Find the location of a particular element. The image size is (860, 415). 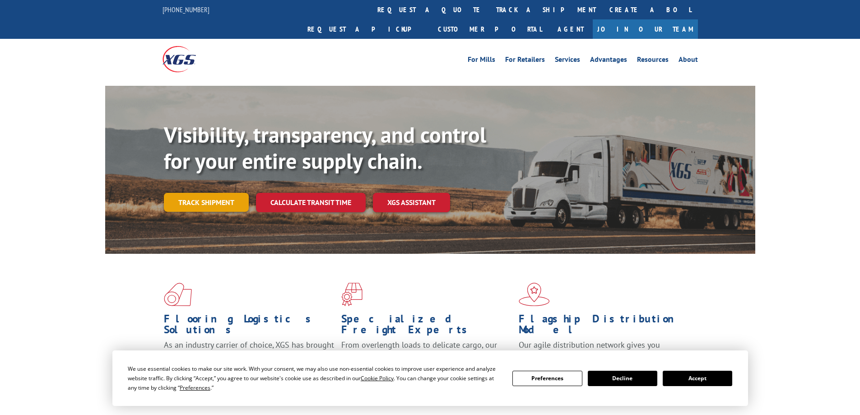

button: Decline is located at coordinates (623, 379).